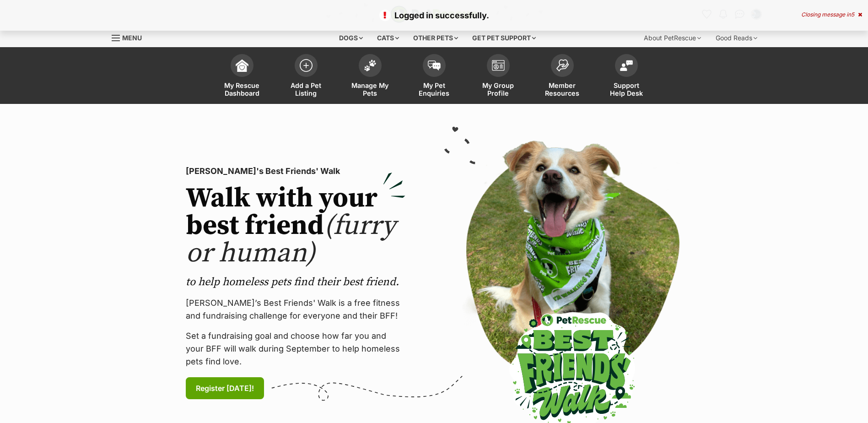 The width and height of the screenshot is (868, 423). Describe the element at coordinates (306, 66) in the screenshot. I see `img: add-pet-listing-icon-0afa8454b4691262ce3f59096e99ab1cd57d4a30225e0717b998d2c9b9846f56.svg` at that location.